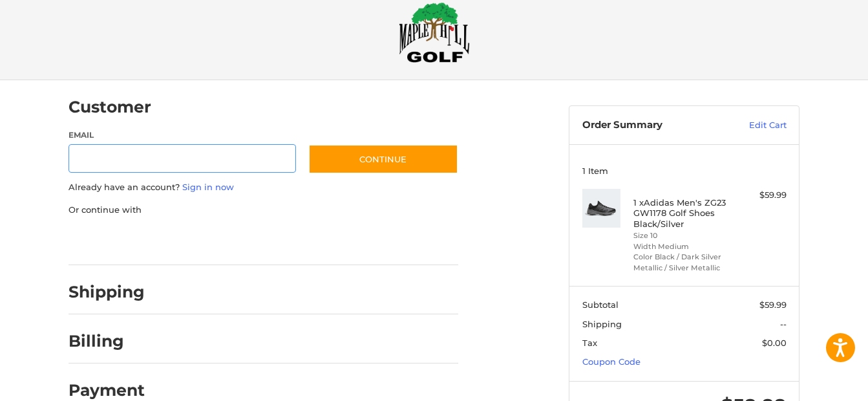  Describe the element at coordinates (753, 126) in the screenshot. I see `a: Edit Cart` at that location.